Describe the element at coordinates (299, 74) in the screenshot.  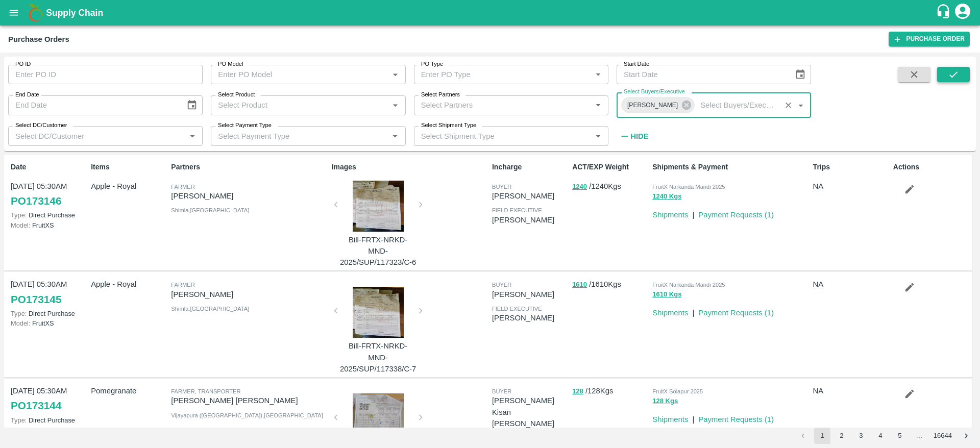
I see `input: Enter PO Model` at that location.